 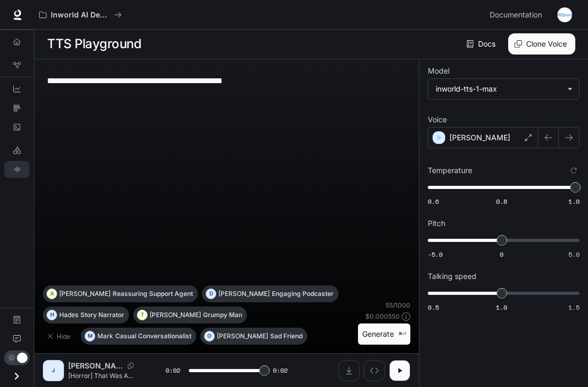 I want to click on p: Temperature, so click(x=450, y=170).